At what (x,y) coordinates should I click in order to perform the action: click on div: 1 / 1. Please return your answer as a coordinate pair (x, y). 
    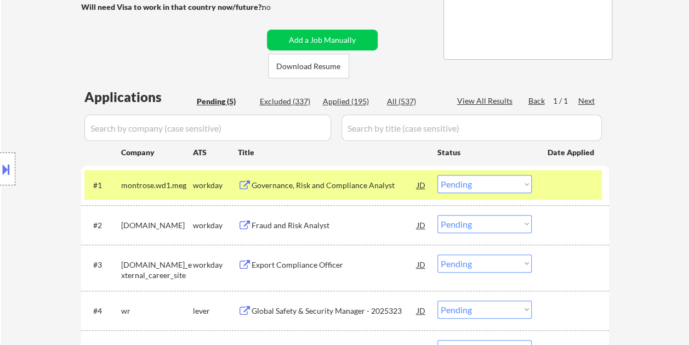
    Looking at the image, I should click on (566, 101).